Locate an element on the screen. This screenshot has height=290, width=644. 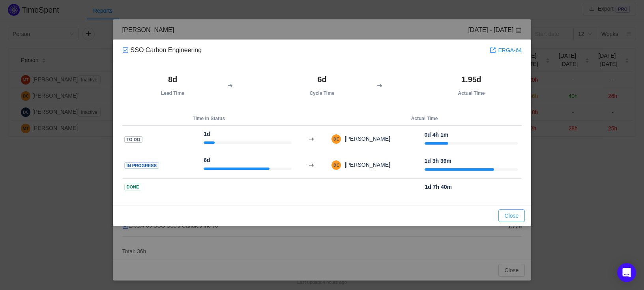
span: To Do is located at coordinates (133, 139).